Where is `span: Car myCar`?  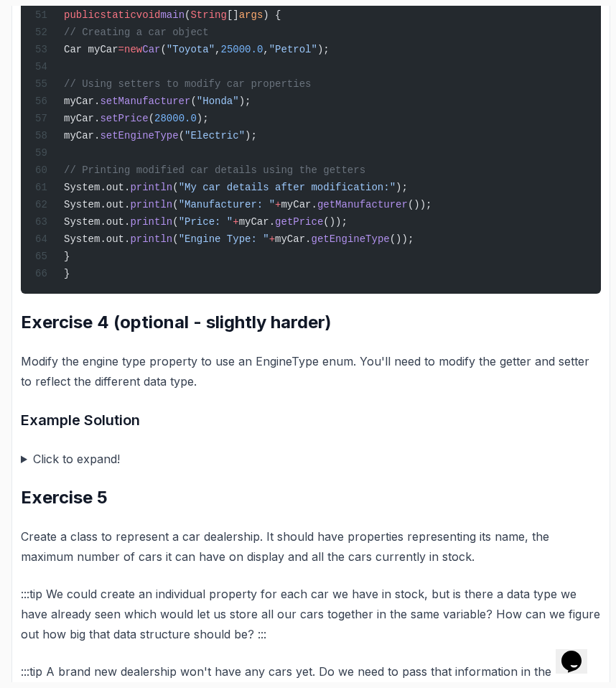 span: Car myCar is located at coordinates (91, 49).